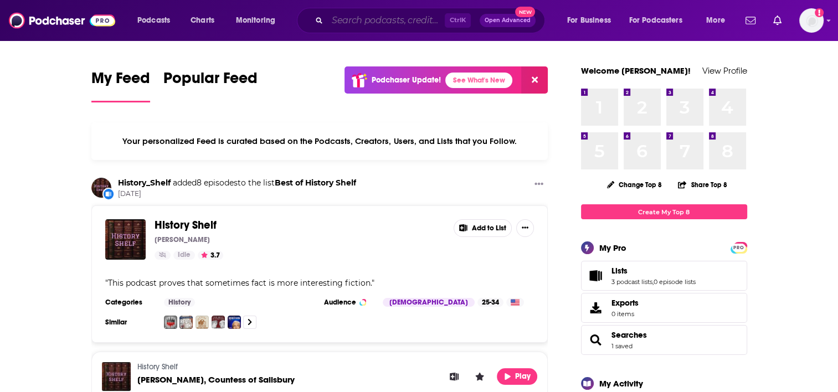 This screenshot has width=838, height=392. Describe the element at coordinates (116, 377) in the screenshot. I see `img: Margaret Pole, Countess of Salisbury` at that location.